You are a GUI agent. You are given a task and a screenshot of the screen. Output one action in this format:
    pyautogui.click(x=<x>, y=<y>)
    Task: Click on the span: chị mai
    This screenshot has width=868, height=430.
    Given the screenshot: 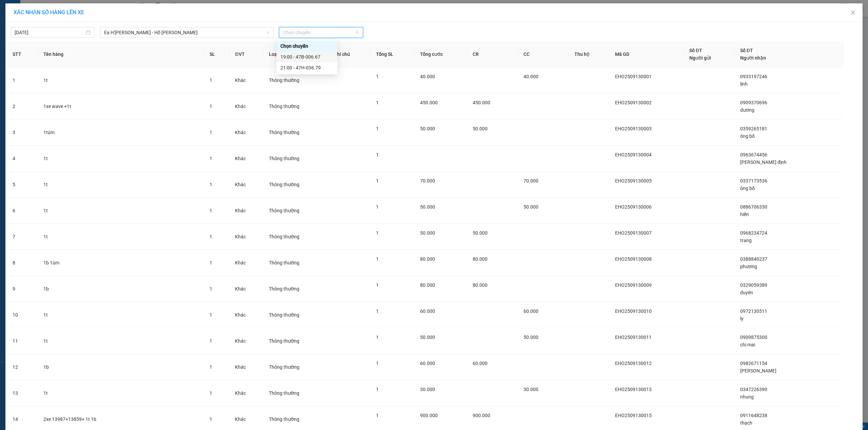 What is the action you would take?
    pyautogui.click(x=747, y=345)
    